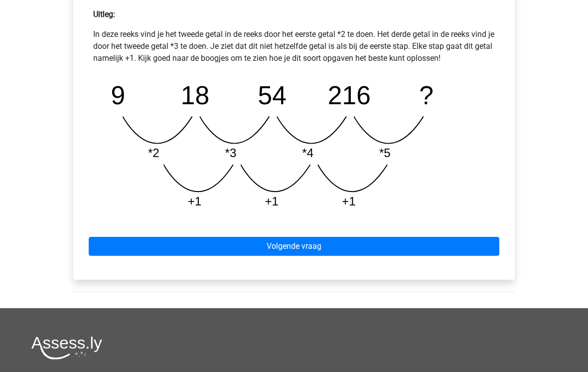 The image size is (588, 372). I want to click on tspan: 54, so click(272, 96).